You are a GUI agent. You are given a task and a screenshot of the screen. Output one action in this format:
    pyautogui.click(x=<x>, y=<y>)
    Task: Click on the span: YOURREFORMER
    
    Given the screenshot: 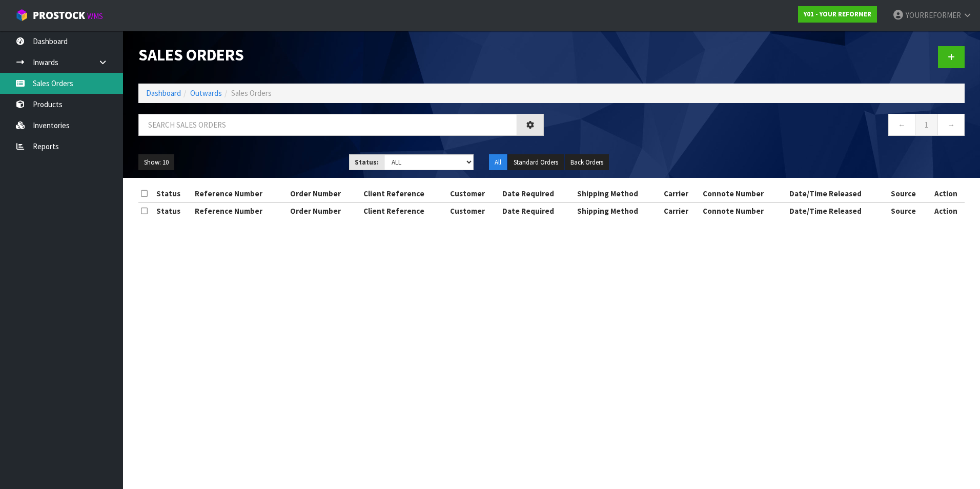 What is the action you would take?
    pyautogui.click(x=933, y=14)
    